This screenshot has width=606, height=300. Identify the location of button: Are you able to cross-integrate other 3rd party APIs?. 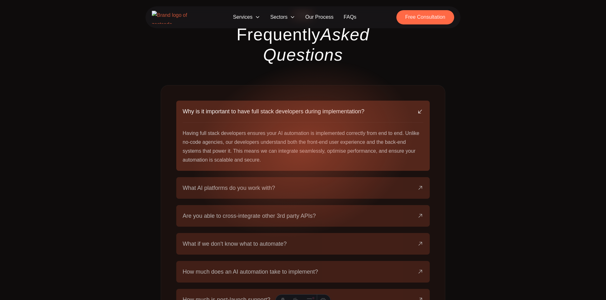
(303, 216).